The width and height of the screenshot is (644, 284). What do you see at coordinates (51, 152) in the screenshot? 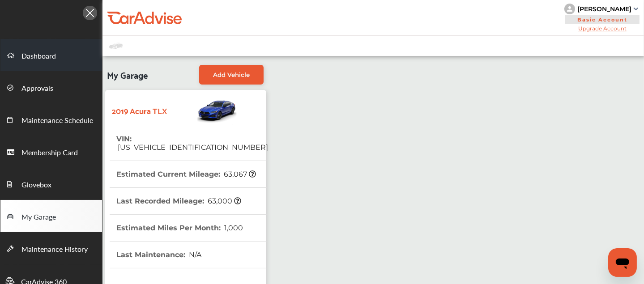
I see `a: Membership Card` at bounding box center [51, 152].